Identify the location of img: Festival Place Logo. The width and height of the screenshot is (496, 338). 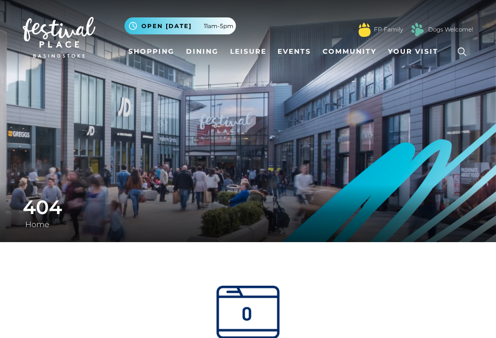
(59, 37).